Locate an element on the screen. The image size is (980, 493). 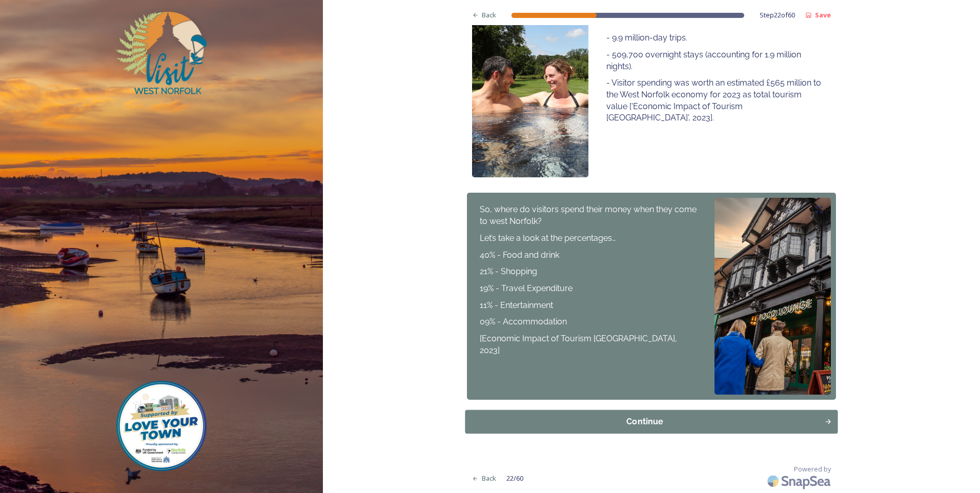
span: 09% - Accommodation is located at coordinates (523, 322).